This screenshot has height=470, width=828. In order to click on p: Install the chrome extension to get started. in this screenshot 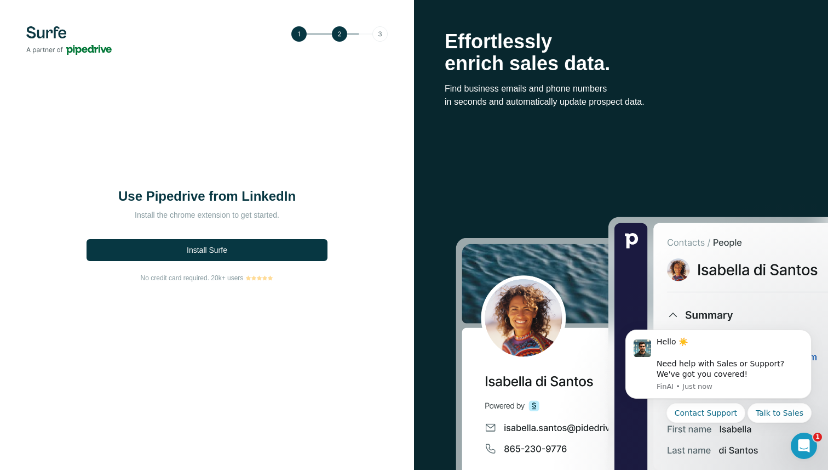, I will do `click(207, 215)`.